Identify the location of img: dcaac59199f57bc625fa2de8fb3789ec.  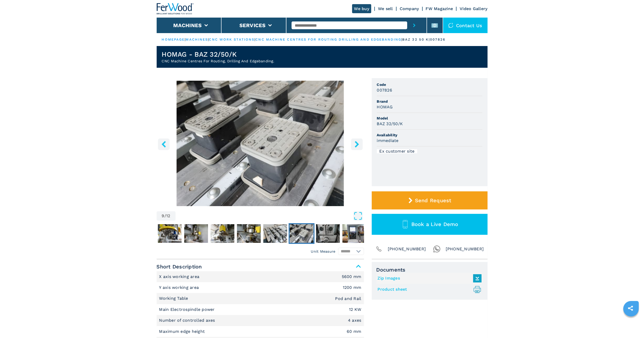
(170, 233).